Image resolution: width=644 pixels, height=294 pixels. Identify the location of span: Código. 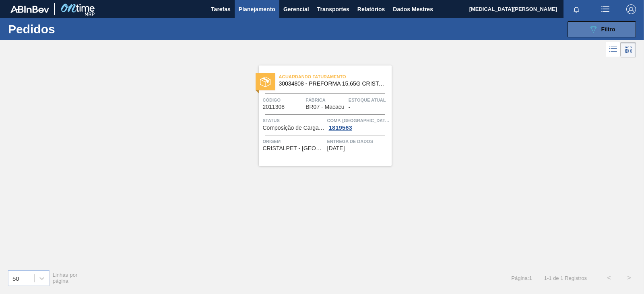
(283, 100).